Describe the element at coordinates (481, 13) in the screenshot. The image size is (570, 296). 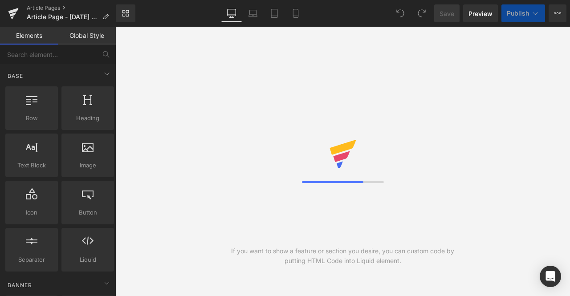
I see `a: Preview` at that location.